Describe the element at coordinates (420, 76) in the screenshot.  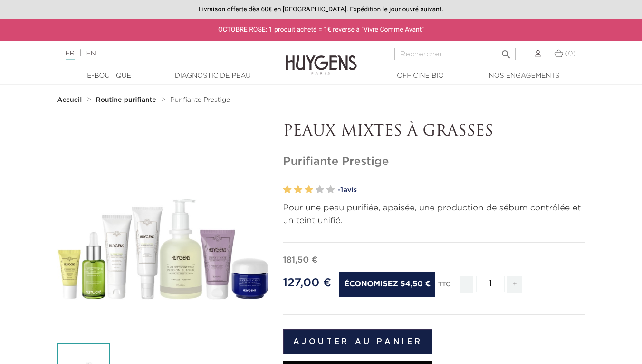
I see `a: Officine Bio` at that location.